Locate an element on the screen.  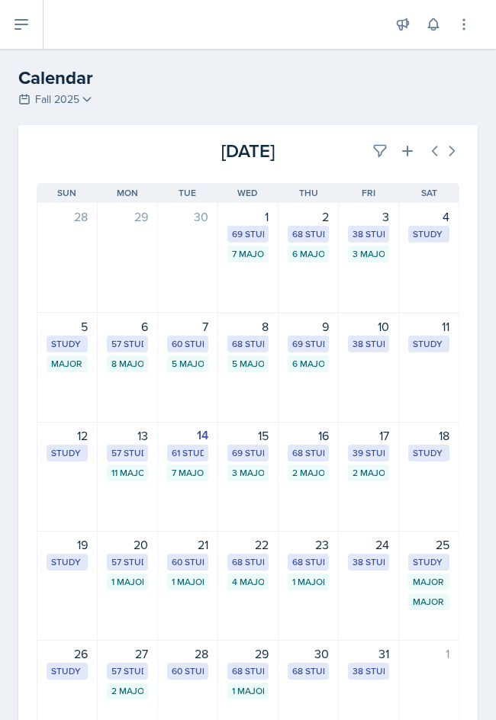
div: 39 Study Sessions is located at coordinates (368, 453).